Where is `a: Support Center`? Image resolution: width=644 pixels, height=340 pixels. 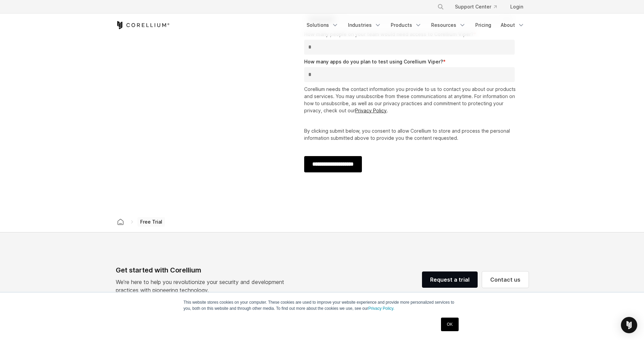
a: Support Center is located at coordinates (476, 7).